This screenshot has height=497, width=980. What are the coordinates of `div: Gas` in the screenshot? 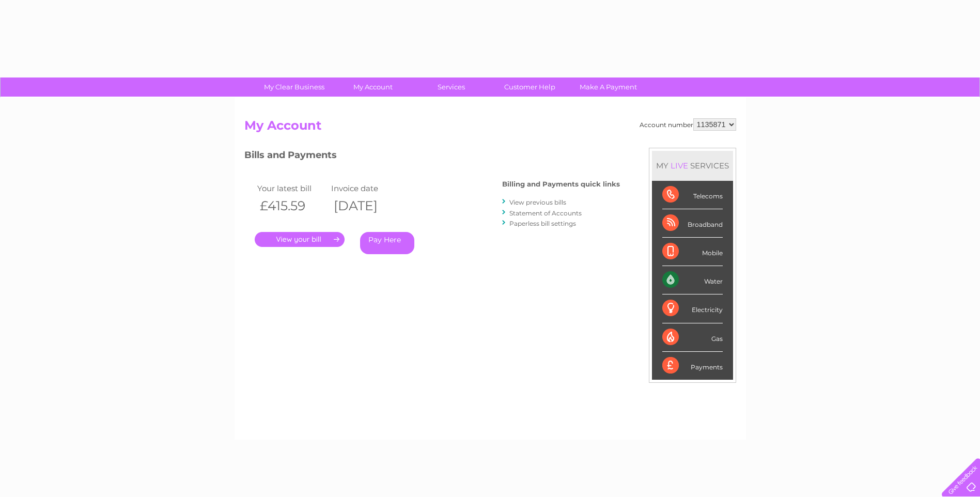 It's located at (693, 337).